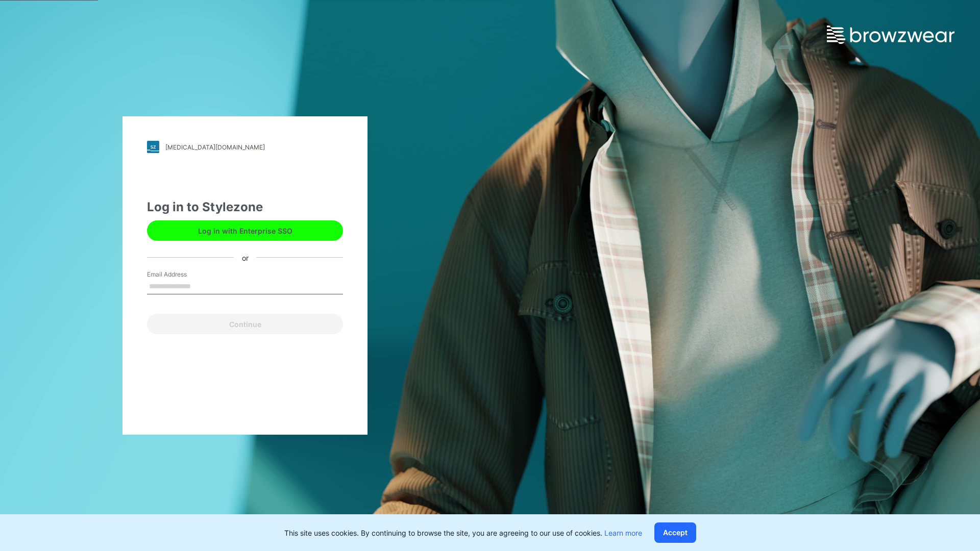 This screenshot has width=980, height=551. What do you see at coordinates (675, 533) in the screenshot?
I see `button: Accept` at bounding box center [675, 533].